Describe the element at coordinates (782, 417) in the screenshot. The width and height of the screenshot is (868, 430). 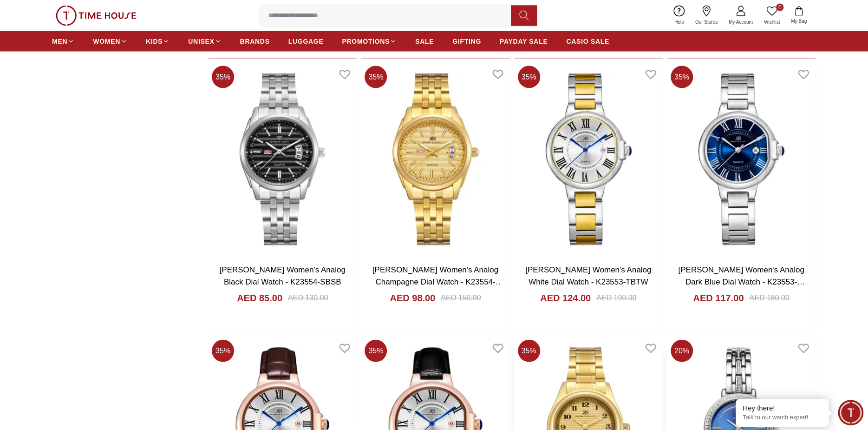
I see `p: Talk to our watch expert!` at that location.